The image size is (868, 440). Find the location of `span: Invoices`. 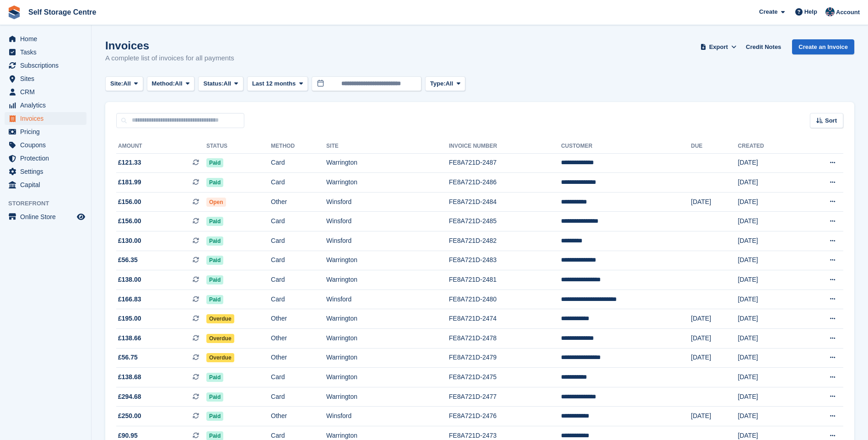

span: Invoices is located at coordinates (47, 118).